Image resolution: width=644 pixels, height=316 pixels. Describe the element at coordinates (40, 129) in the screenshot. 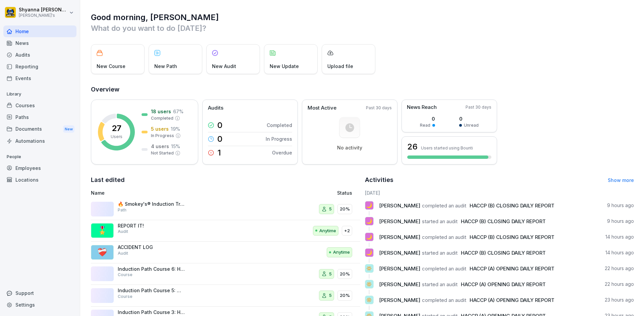

I see `a: DocumentsNew` at that location.